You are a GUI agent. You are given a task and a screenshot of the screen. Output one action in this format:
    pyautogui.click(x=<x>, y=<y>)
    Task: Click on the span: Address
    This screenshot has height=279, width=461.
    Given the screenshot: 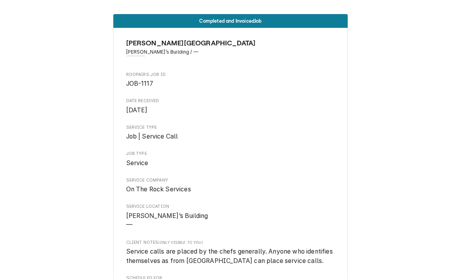 What is the action you would take?
    pyautogui.click(x=231, y=52)
    